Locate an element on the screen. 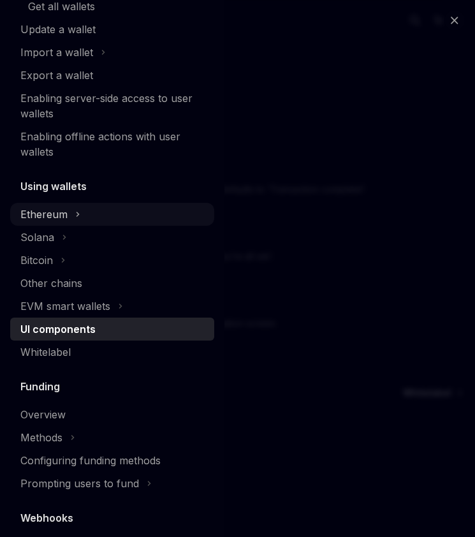 The width and height of the screenshot is (475, 537). a: Other chains is located at coordinates (112, 283).